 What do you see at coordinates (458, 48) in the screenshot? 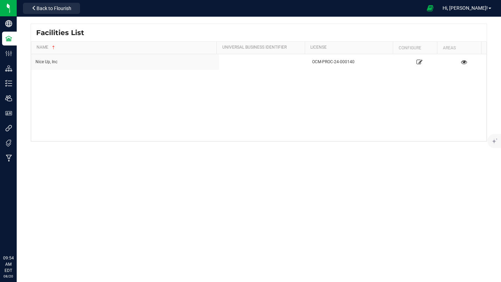
I see `th: Areas` at bounding box center [458, 48].